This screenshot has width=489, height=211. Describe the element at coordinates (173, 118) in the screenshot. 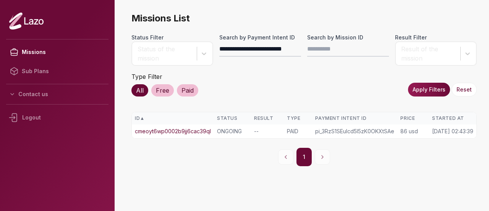

I see `div: ID` at that location.